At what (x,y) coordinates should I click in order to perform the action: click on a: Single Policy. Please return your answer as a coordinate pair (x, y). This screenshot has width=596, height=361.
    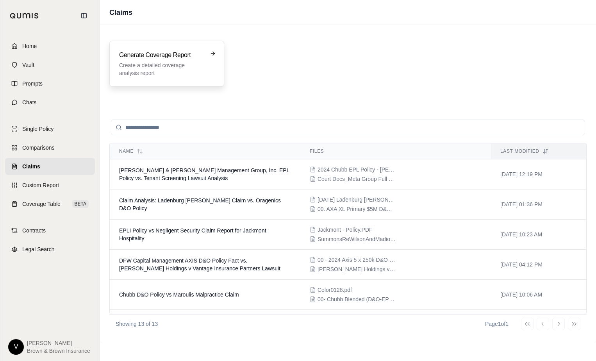
    Looking at the image, I should click on (50, 129).